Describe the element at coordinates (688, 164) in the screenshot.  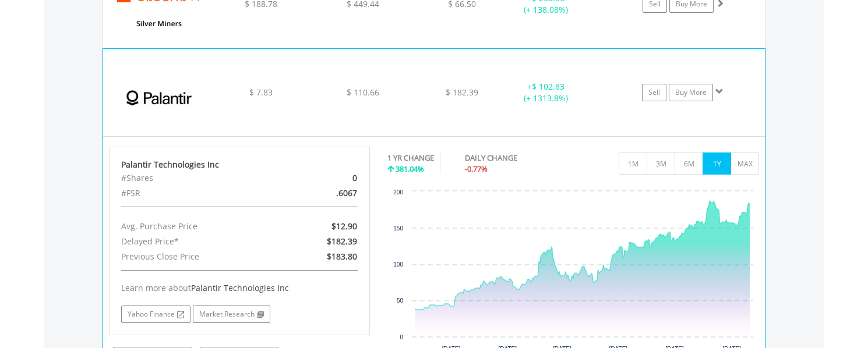
I see `button: 6M` at that location.